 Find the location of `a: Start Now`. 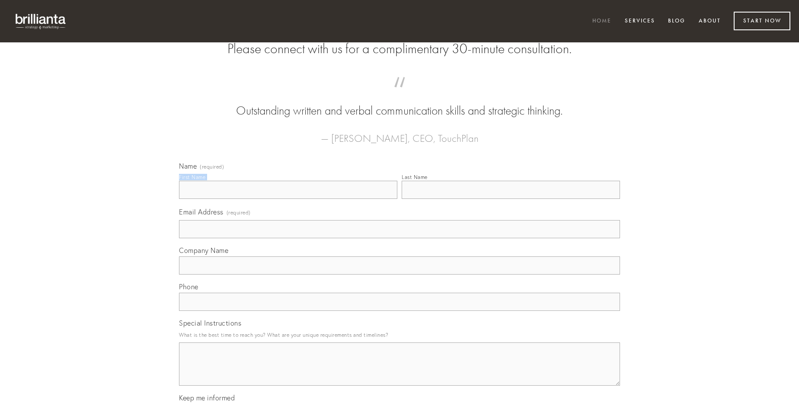

a: Start Now is located at coordinates (762, 21).